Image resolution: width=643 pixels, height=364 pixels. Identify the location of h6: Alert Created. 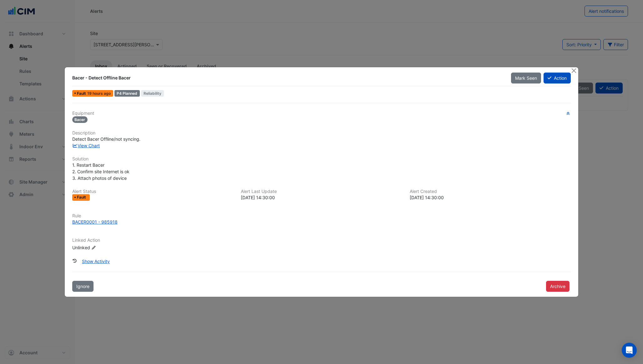
(490, 191).